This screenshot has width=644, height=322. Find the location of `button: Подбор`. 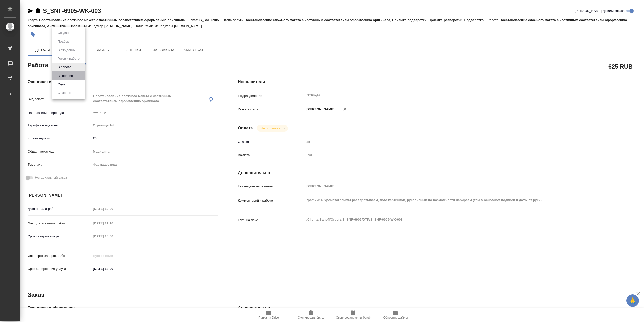

button: Подбор is located at coordinates (64, 42).